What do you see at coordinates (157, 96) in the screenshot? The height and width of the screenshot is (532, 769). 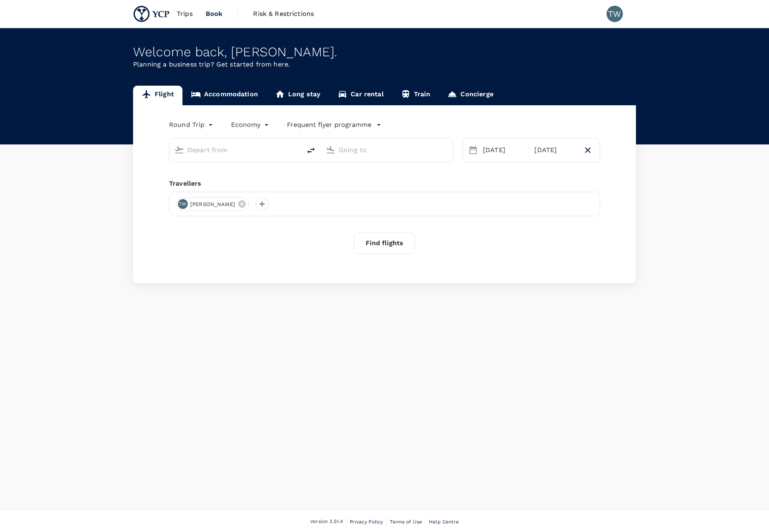 I see `a: Flight` at bounding box center [157, 96].